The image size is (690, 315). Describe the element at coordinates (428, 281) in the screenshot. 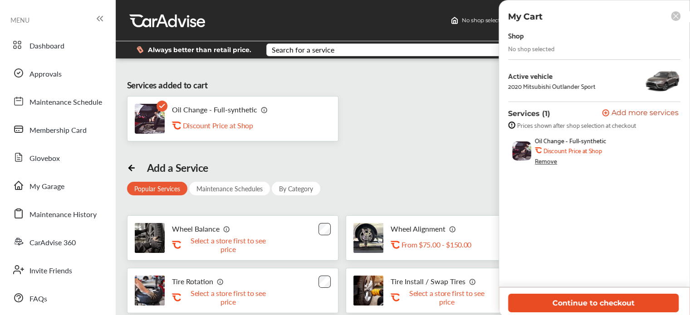

I see `p: Tire Install / Swap Tires` at that location.